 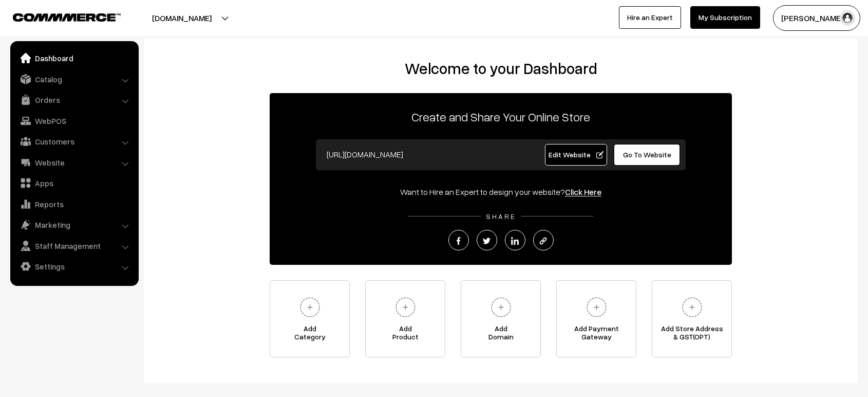 What do you see at coordinates (74, 121) in the screenshot?
I see `a: WebPOS` at bounding box center [74, 121].